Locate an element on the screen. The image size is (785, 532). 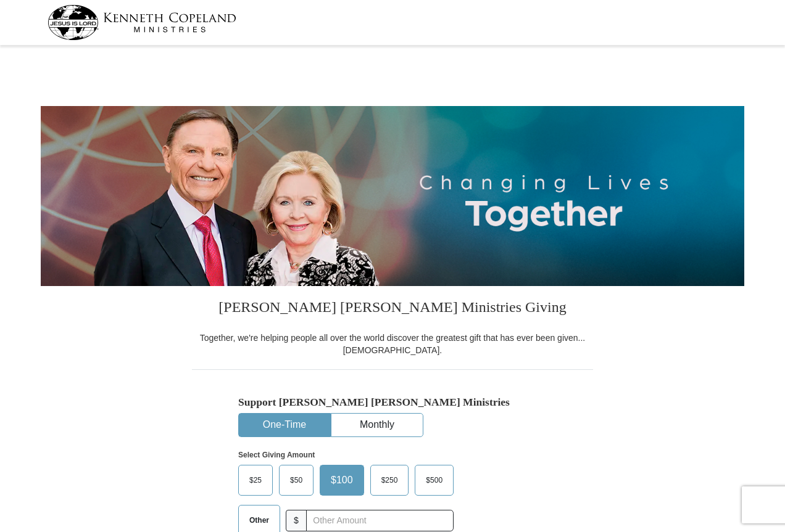
span: $25 is located at coordinates (256, 481).